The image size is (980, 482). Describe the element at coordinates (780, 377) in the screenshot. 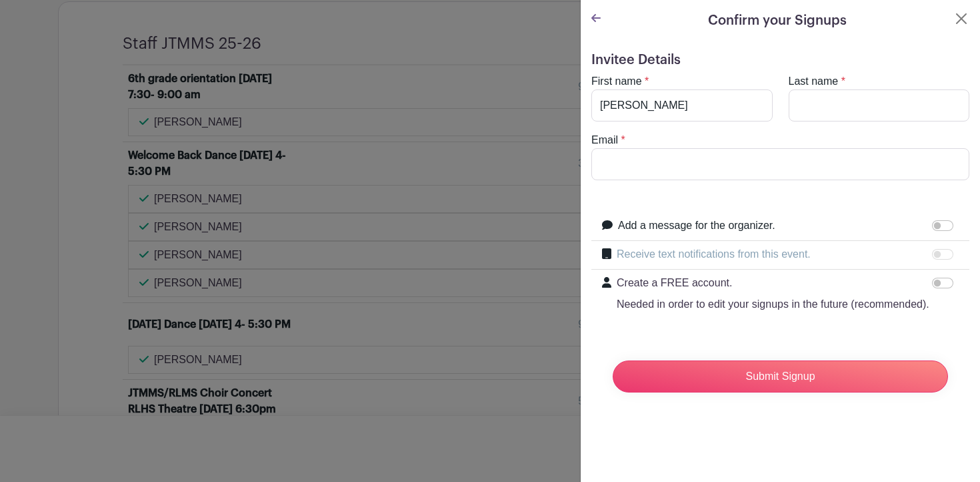

I see `input: Submit Signup` at that location.